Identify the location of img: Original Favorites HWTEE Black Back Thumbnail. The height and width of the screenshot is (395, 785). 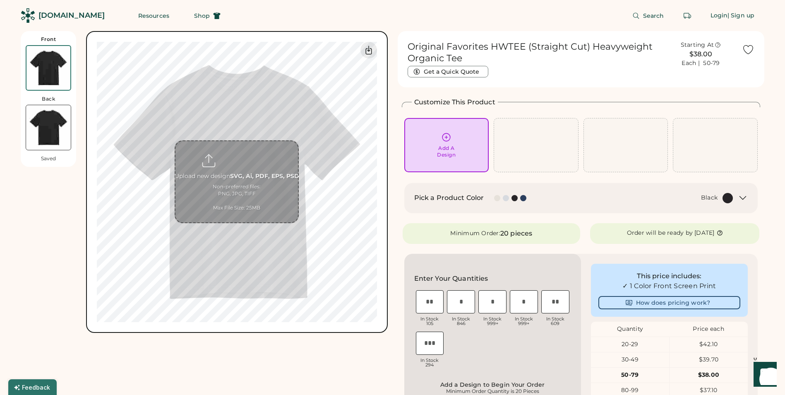
(48, 127).